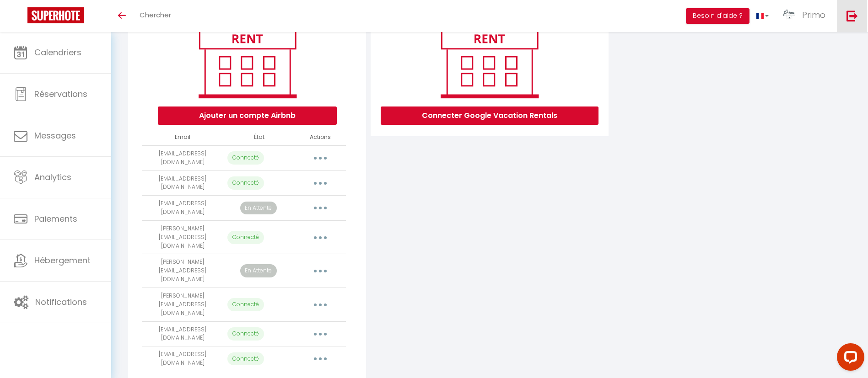  I want to click on span: Analytics, so click(53, 177).